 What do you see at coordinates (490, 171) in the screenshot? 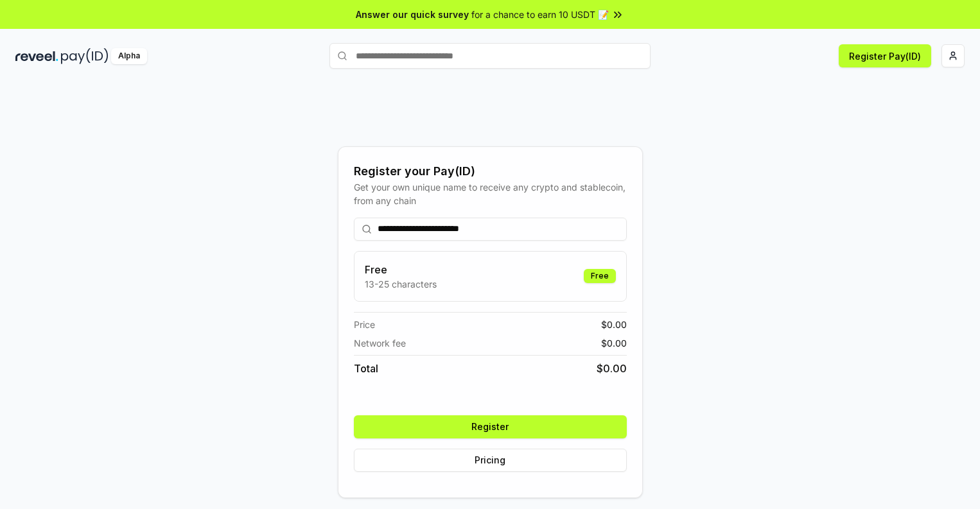
I see `div: Register your Pay(ID)` at bounding box center [490, 171].